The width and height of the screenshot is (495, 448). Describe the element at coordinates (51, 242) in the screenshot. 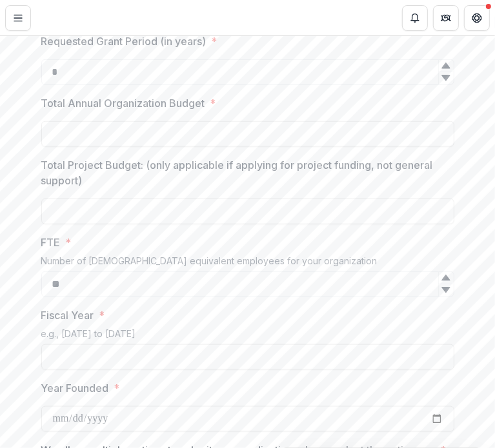

I see `p: FTE` at that location.